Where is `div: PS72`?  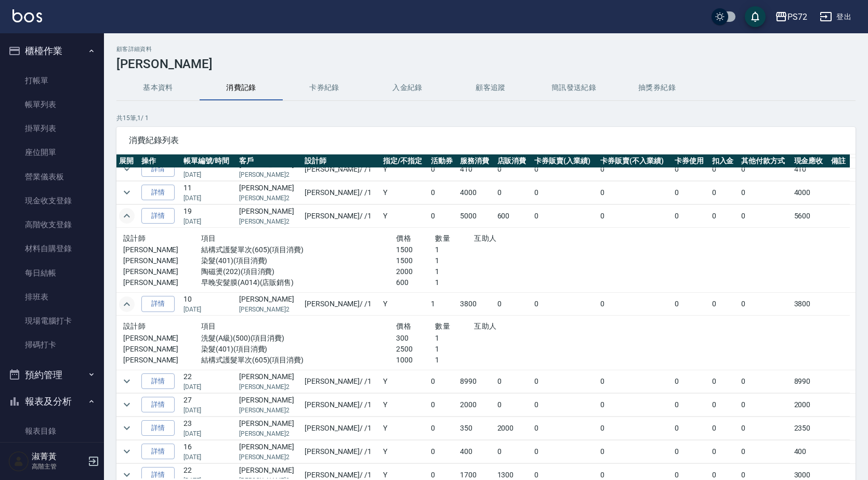
div: PS72 is located at coordinates (797, 17).